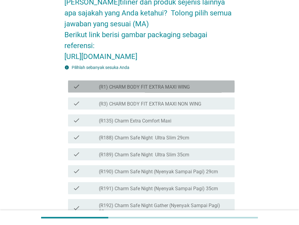 The height and width of the screenshot is (225, 299). What do you see at coordinates (158, 189) in the screenshot?
I see `label: (R191) Charm Safe Night (Nyenyak Sampai Pagi) 35cm` at bounding box center [158, 189].